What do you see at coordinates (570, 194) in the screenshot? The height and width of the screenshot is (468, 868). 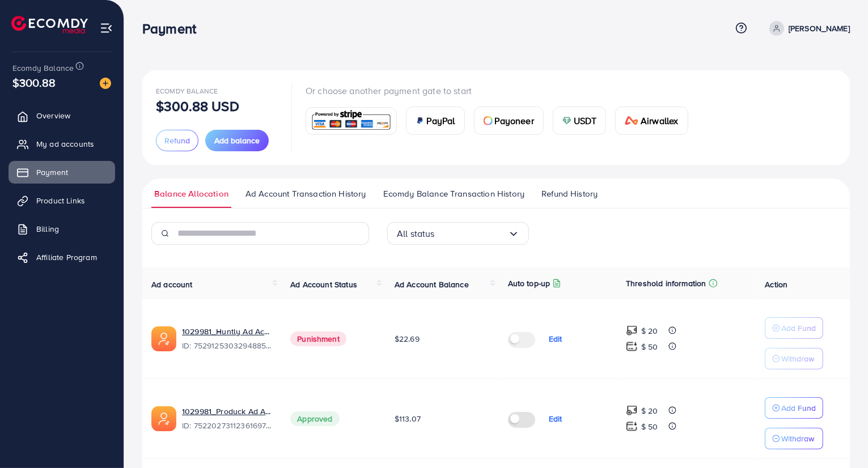 I see `span: Refund History` at bounding box center [570, 194].